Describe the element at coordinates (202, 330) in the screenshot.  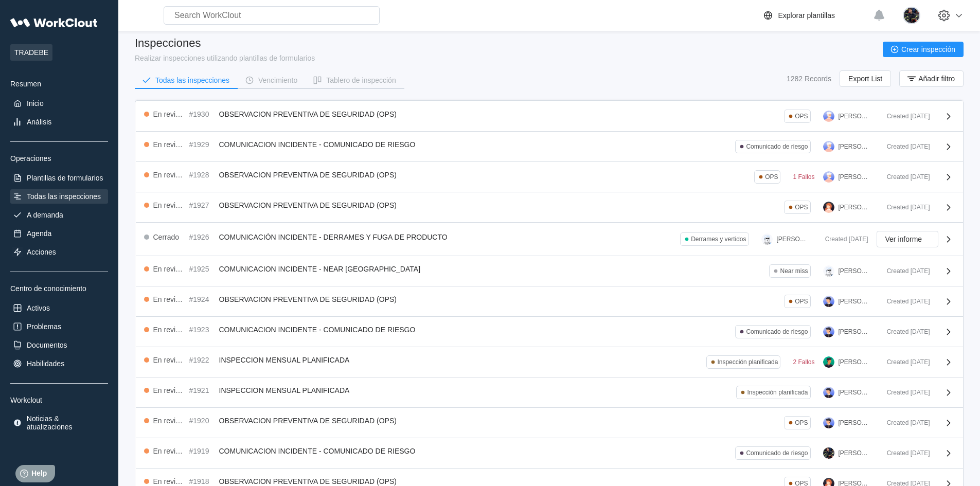
I see `div: #1923` at that location.